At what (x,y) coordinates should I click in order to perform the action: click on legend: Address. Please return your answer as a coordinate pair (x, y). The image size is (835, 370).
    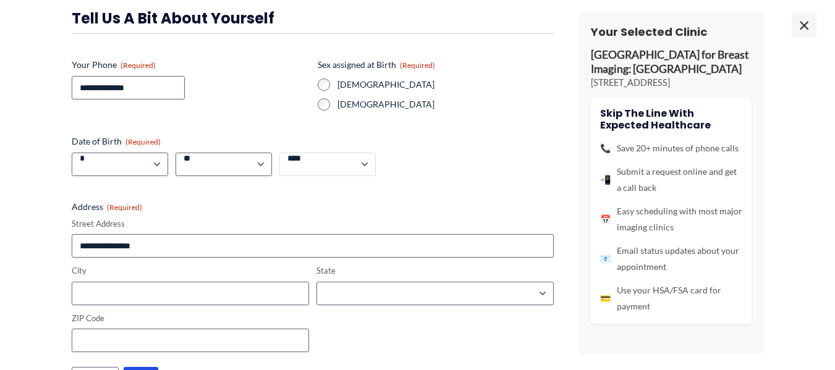
    Looking at the image, I should click on (107, 207).